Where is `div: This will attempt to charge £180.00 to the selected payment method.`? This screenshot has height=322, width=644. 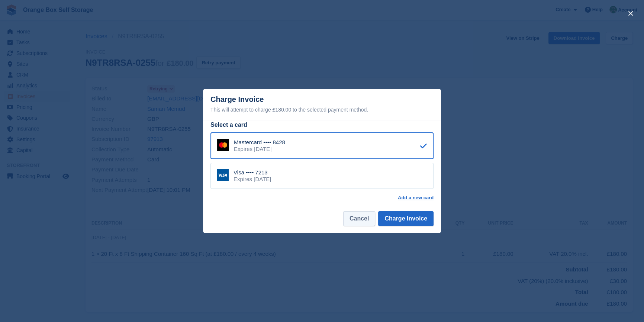 div: This will attempt to charge £180.00 to the selected payment method. is located at coordinates (322, 110).